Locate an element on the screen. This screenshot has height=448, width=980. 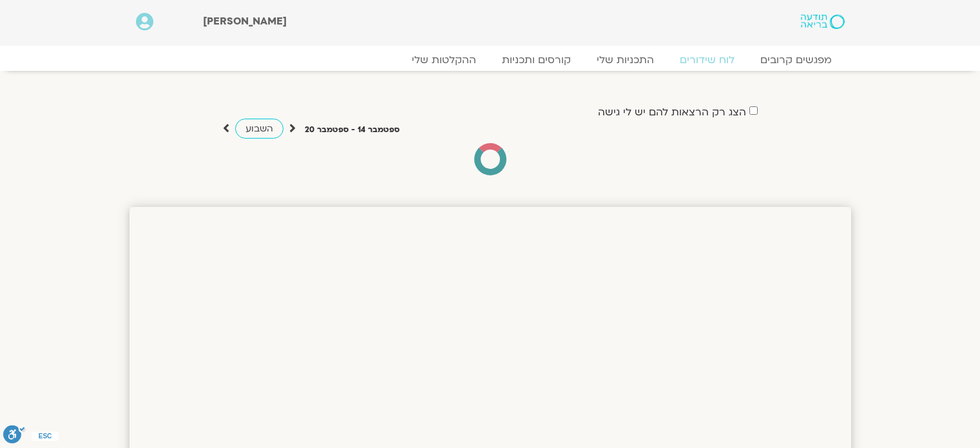
span: השבוע is located at coordinates (259, 128).